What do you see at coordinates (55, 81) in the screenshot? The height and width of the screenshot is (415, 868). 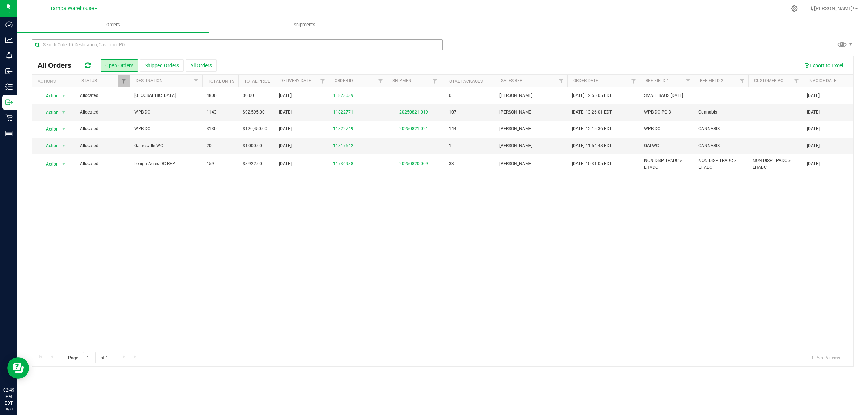 I see `div: Actions` at bounding box center [55, 81].